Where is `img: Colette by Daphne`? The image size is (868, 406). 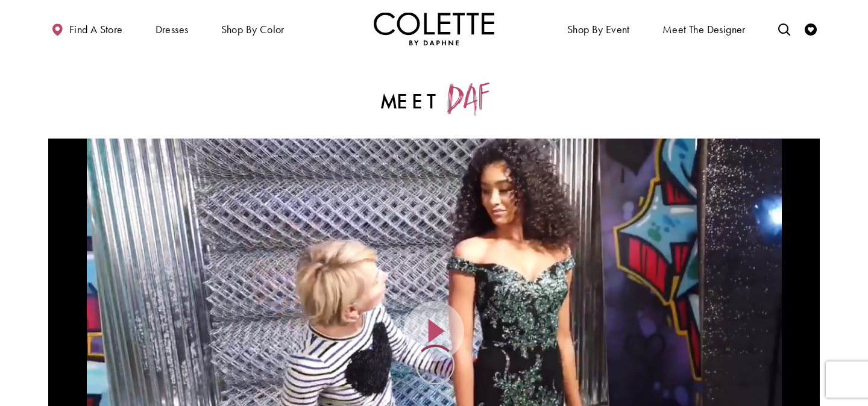
img: Colette by Daphne is located at coordinates (434, 28).